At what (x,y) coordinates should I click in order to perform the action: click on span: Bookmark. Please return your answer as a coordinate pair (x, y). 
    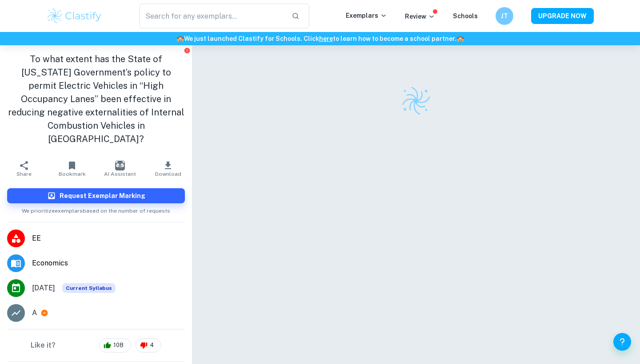
    Looking at the image, I should click on (72, 174).